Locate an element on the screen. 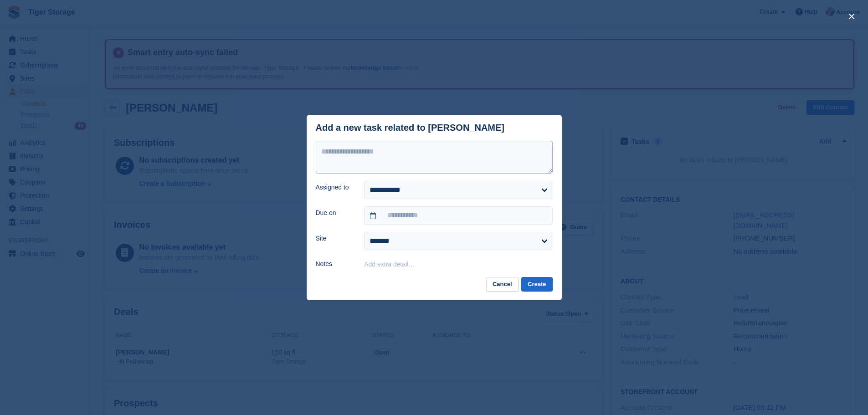  button: Cancel is located at coordinates (502, 285).